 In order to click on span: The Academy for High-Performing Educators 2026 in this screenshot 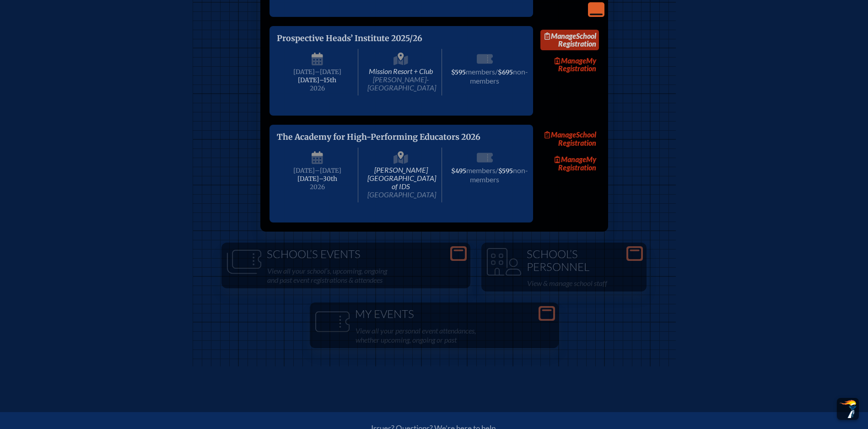, I will do `click(379, 137)`.